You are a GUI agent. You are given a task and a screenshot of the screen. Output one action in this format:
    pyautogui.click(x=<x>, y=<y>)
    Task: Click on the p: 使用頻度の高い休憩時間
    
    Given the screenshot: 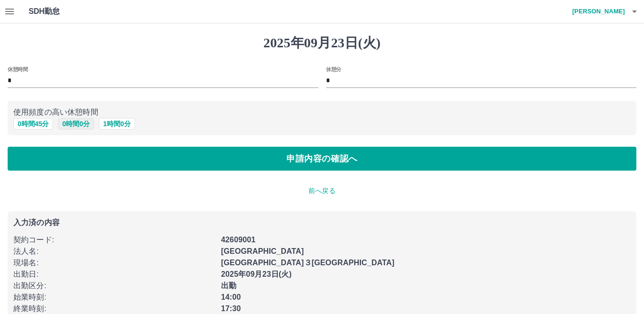 What is the action you would take?
    pyautogui.click(x=322, y=112)
    